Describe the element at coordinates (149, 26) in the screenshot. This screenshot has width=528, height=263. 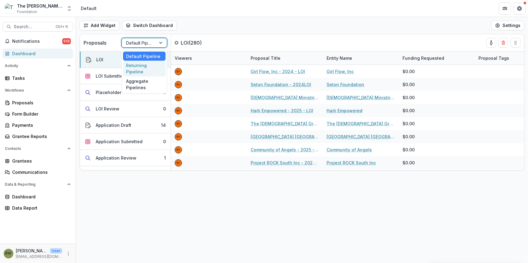
I see `button: Switch Dashboard` at that location.